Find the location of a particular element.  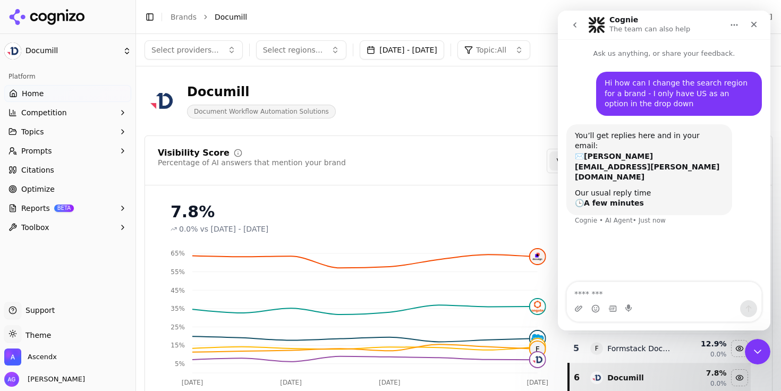

tspan: 5% is located at coordinates (180, 364).